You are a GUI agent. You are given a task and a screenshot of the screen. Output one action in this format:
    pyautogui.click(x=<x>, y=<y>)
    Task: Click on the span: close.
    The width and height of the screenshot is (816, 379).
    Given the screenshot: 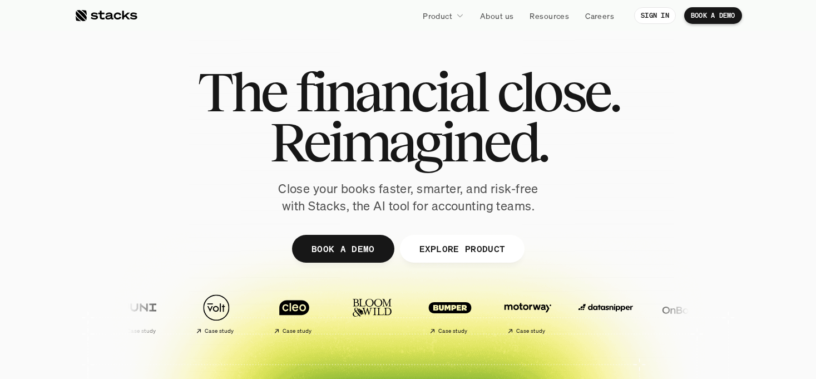 What is the action you would take?
    pyautogui.click(x=558, y=92)
    